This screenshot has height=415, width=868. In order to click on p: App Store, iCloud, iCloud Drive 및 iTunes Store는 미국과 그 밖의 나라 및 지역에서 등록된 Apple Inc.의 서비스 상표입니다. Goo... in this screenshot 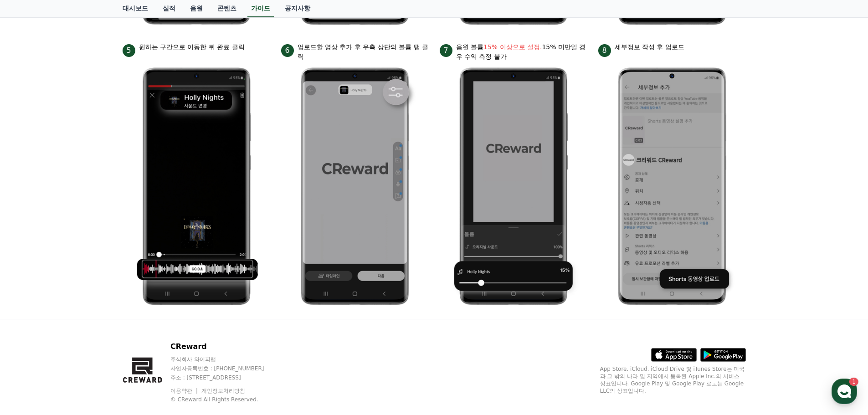, I will do `click(673, 379)`.